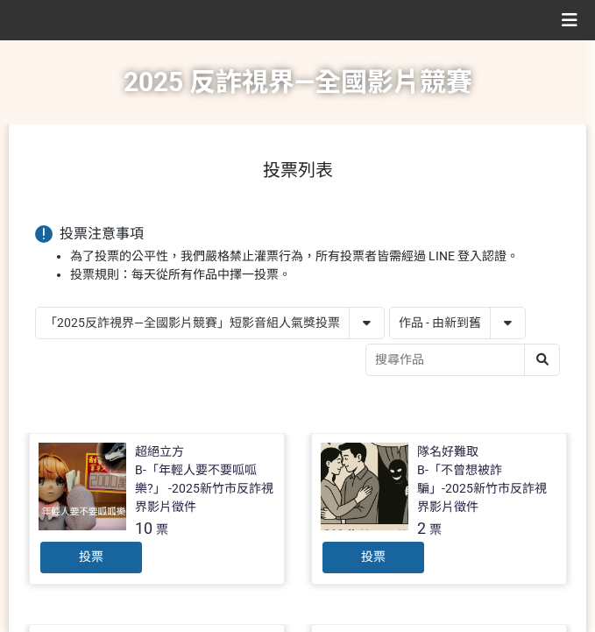 The image size is (595, 632). Describe the element at coordinates (487, 488) in the screenshot. I see `div: B-「不曾想被詐騙」-2025新竹市反詐視界影片徵件` at that location.